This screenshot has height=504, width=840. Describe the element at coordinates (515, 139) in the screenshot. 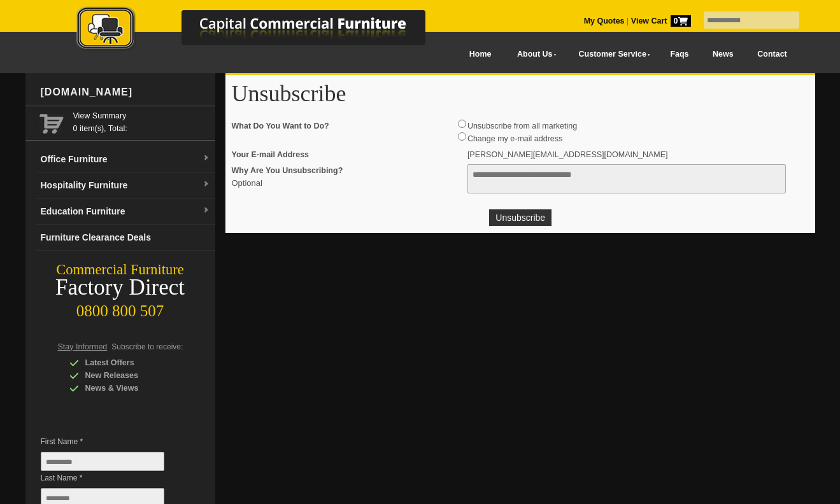

I see `label: Change my e-mail address` at that location.